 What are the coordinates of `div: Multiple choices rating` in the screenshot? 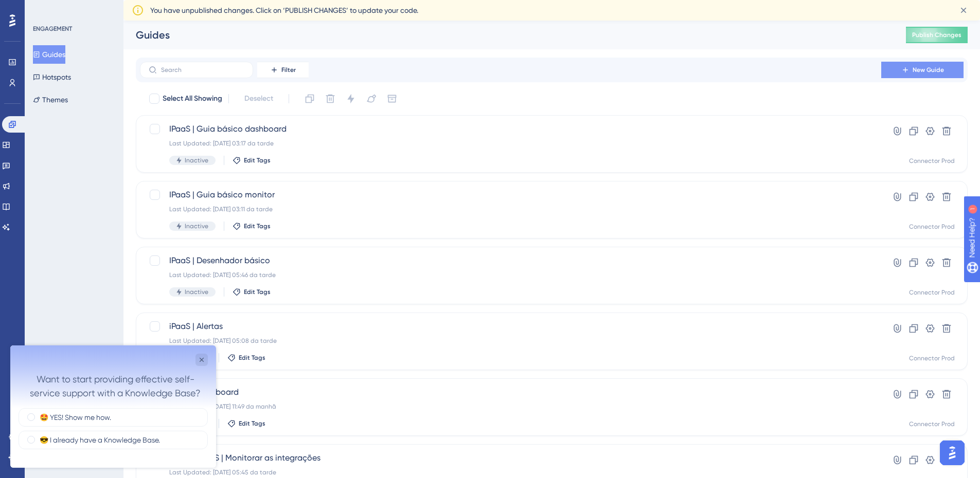 It's located at (103, 85).